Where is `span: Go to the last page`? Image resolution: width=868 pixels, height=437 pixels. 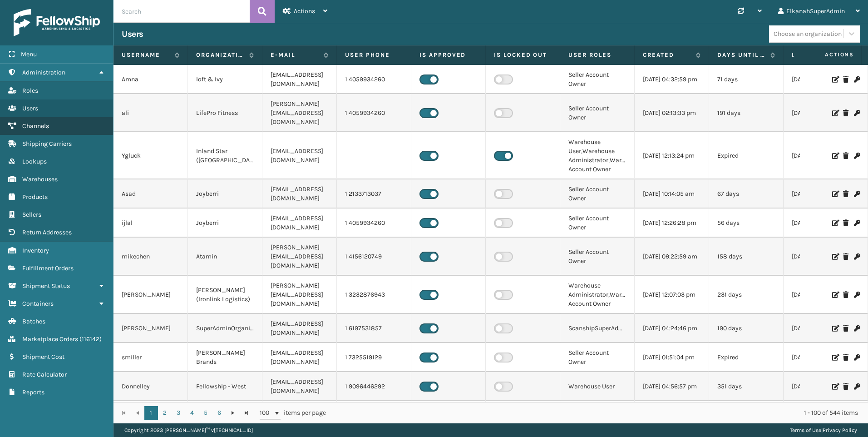
span: Go to the last page is located at coordinates (247, 413).